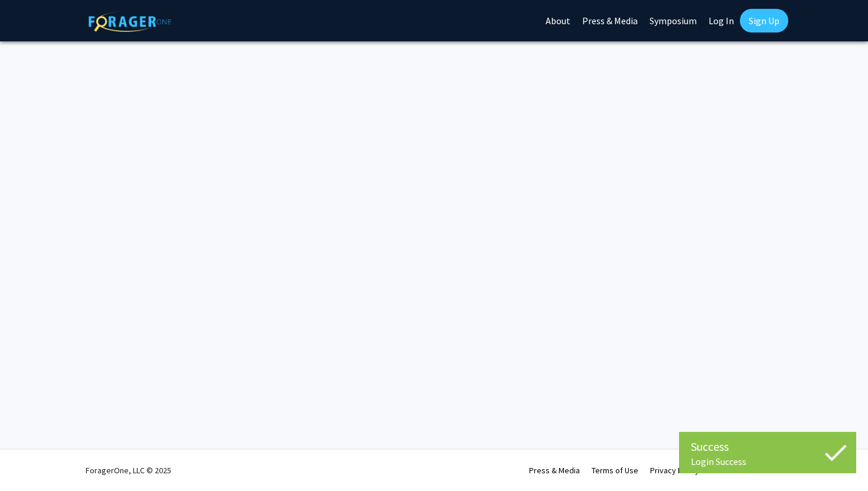  What do you see at coordinates (130, 21) in the screenshot?
I see `img: ForagerOne Logo` at bounding box center [130, 21].